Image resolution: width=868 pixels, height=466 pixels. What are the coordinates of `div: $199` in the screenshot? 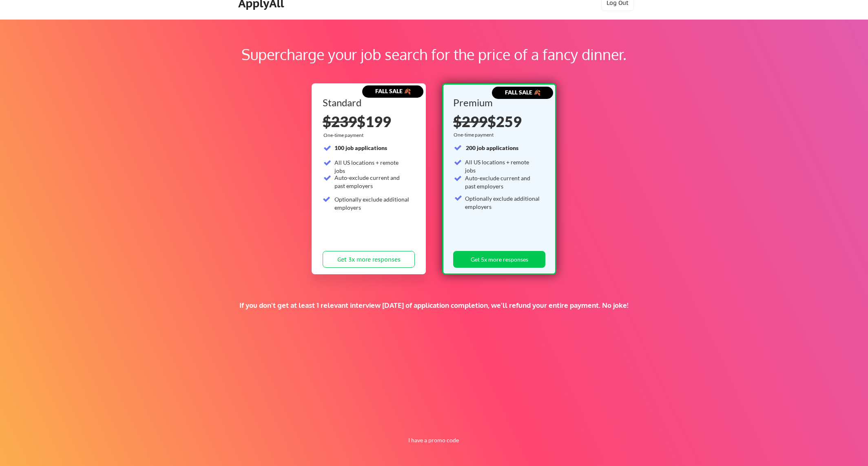 It's located at (369, 121).